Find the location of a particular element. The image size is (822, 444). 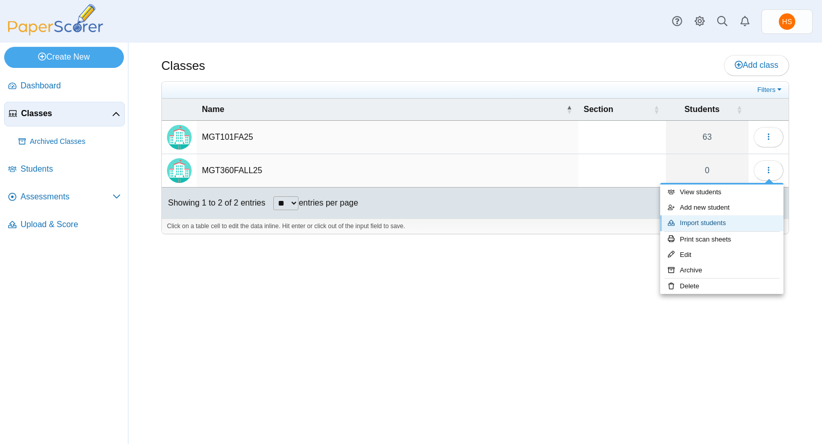

a: Print scan sheets is located at coordinates (722, 239).